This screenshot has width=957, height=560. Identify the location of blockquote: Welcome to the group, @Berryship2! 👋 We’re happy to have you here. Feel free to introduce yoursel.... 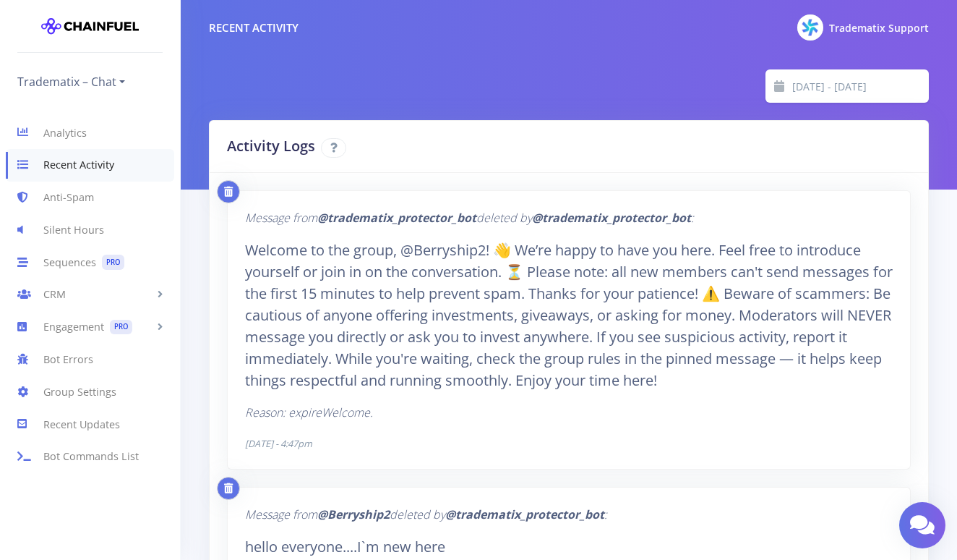
(569, 315).